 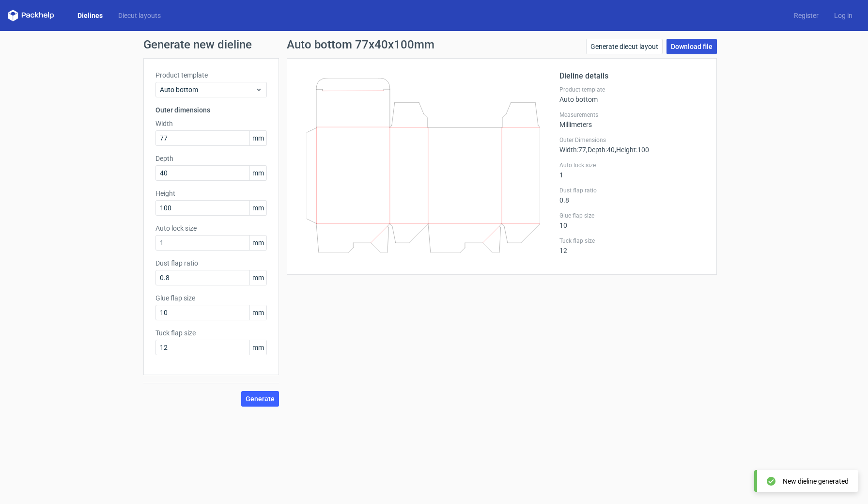 What do you see at coordinates (632, 76) in the screenshot?
I see `h2: Dieline details` at bounding box center [632, 76].